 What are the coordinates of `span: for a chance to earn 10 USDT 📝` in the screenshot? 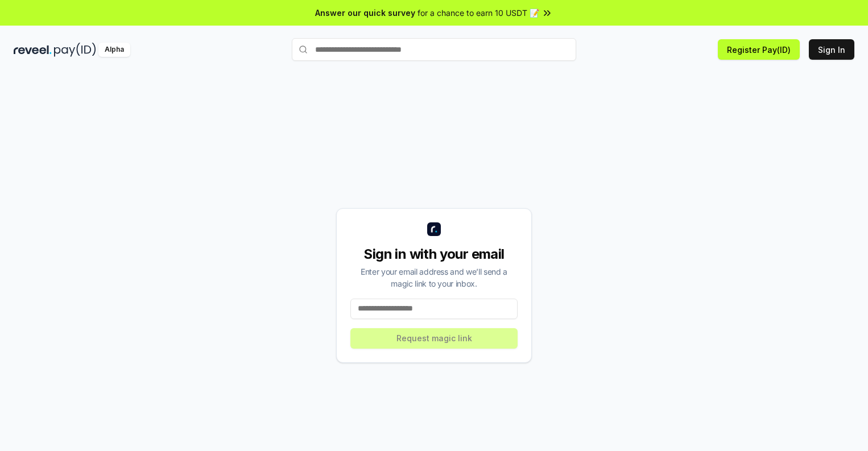 It's located at (479, 12).